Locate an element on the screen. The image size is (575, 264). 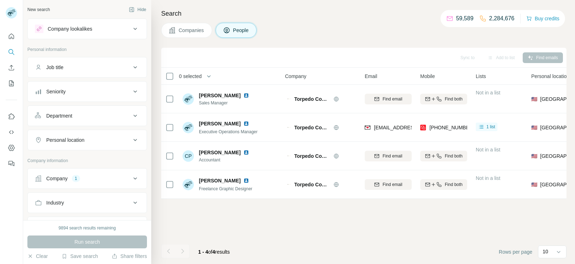
p: Personal information is located at coordinates (87, 49).